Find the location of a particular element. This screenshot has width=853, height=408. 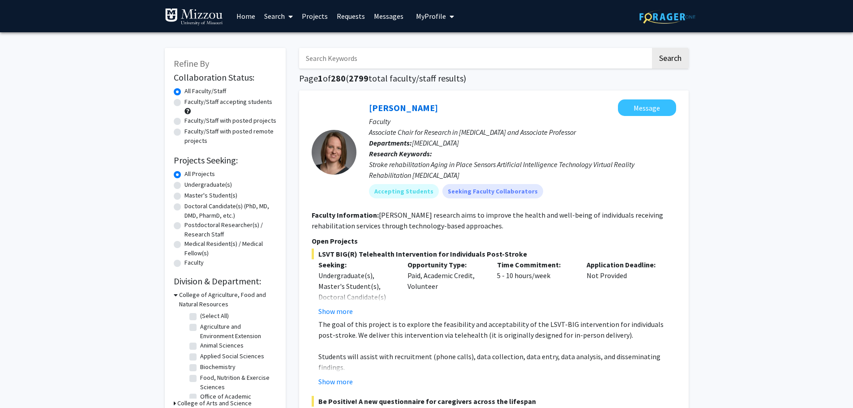

label: All Projects is located at coordinates (200, 174).